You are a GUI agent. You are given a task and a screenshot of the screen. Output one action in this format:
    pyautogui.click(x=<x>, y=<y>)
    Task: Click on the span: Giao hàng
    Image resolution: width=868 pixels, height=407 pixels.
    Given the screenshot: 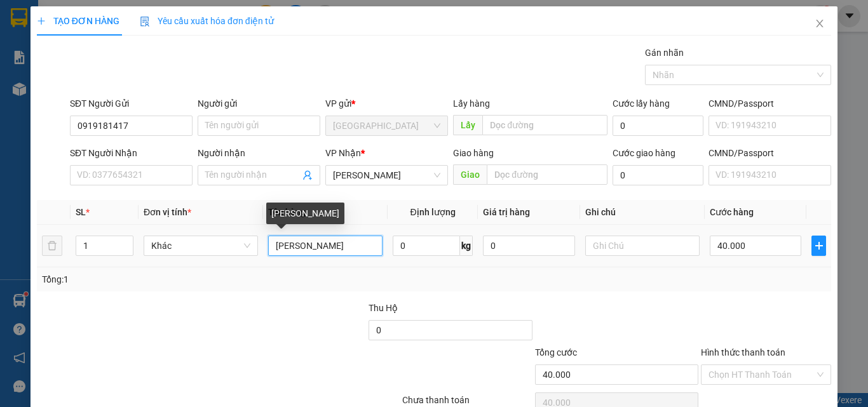 What is the action you would take?
    pyautogui.click(x=474, y=153)
    